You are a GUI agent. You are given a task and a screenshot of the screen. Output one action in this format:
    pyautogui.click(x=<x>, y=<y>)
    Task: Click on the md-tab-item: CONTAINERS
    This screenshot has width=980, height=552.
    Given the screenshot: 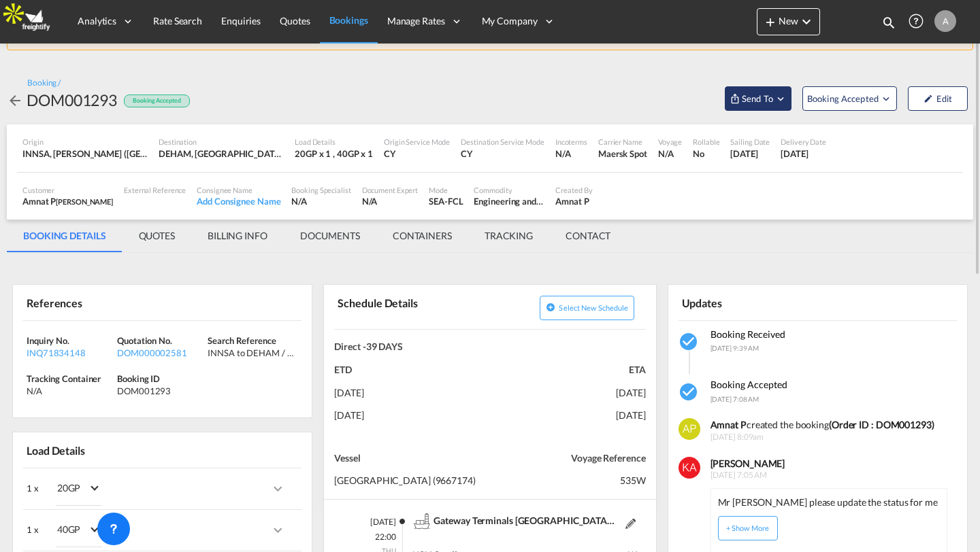 What is the action you would take?
    pyautogui.click(x=422, y=236)
    